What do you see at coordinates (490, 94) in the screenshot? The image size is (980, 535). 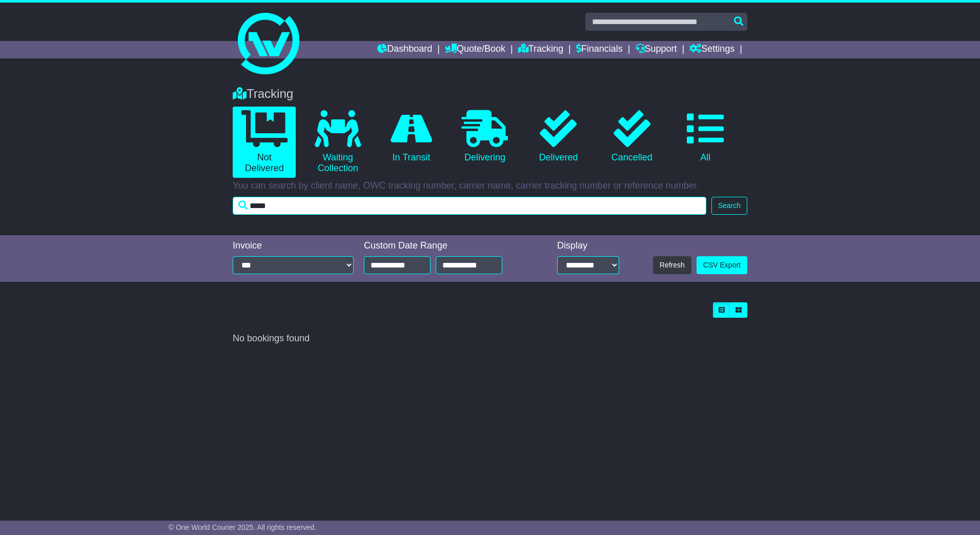 I see `div: Tracking` at bounding box center [490, 94].